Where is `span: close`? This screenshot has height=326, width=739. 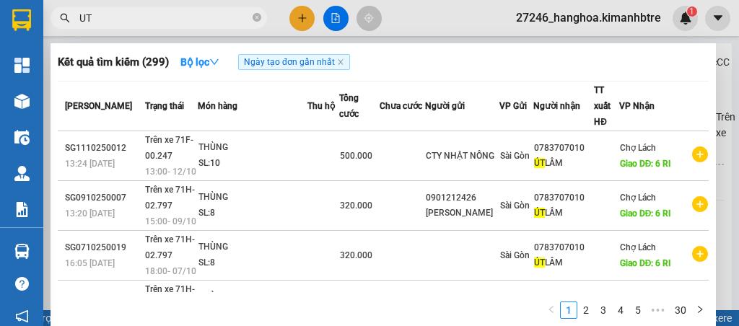 span: close is located at coordinates (340, 62).